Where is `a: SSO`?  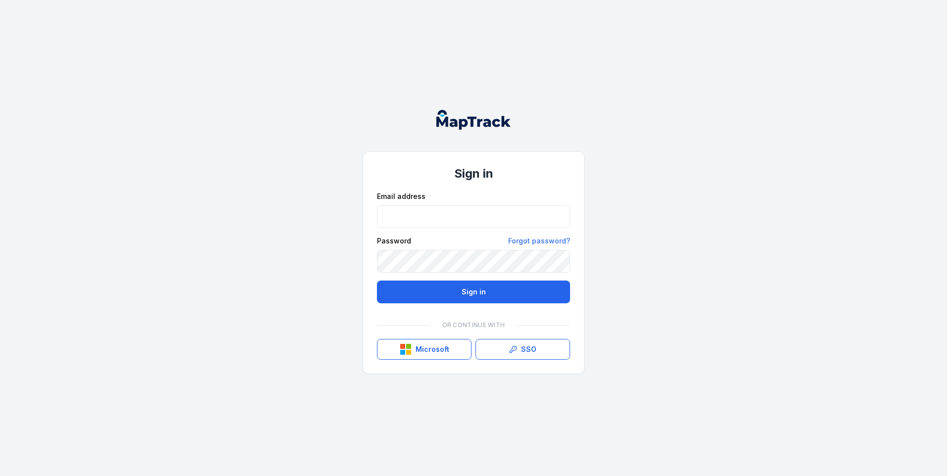 a: SSO is located at coordinates (522, 350).